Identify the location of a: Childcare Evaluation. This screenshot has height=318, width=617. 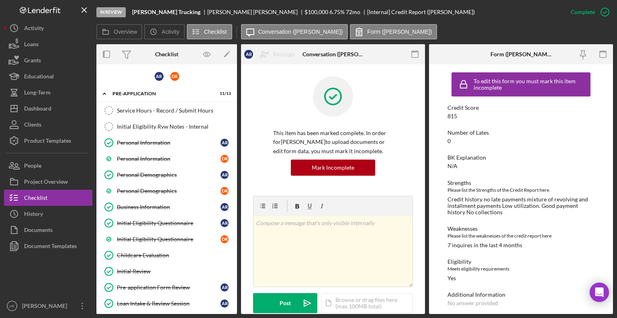
(167, 255).